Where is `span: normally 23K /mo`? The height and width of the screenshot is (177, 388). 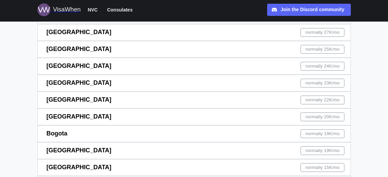
span: normally 23K /mo is located at coordinates (323, 83).